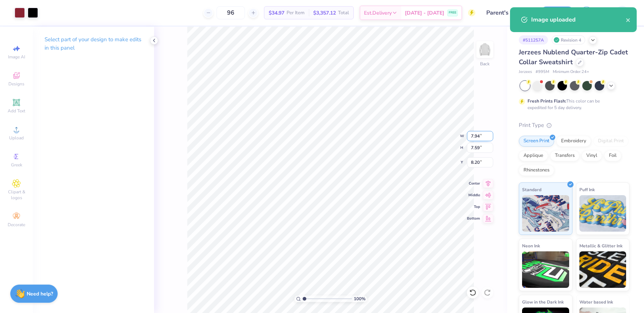 The height and width of the screenshot is (313, 644). Describe the element at coordinates (508, 13) in the screenshot. I see `input: Untitled Design` at that location.